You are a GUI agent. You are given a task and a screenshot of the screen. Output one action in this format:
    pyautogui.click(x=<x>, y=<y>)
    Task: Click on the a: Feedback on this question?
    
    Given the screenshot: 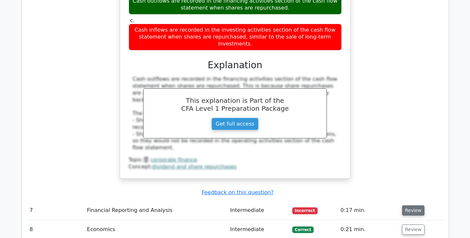 What is the action you would take?
    pyautogui.click(x=237, y=192)
    